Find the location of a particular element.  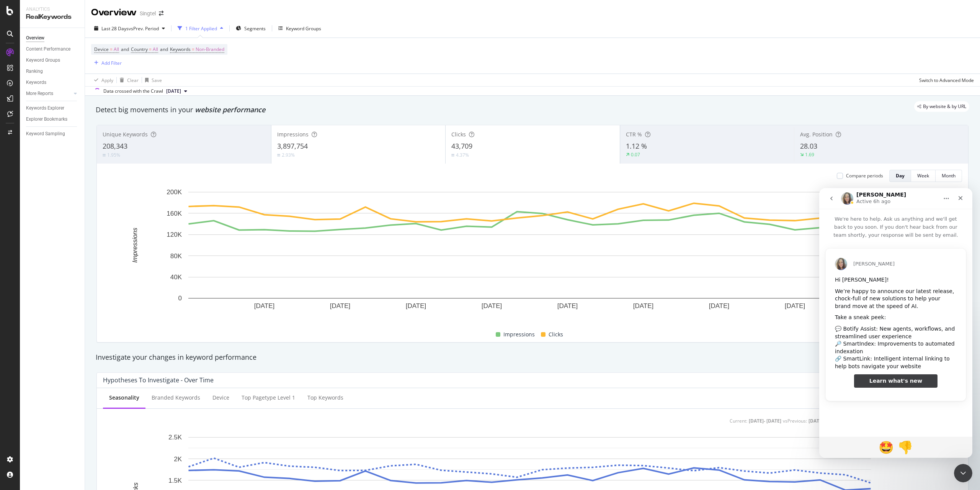

div: Device is located at coordinates (221, 397).